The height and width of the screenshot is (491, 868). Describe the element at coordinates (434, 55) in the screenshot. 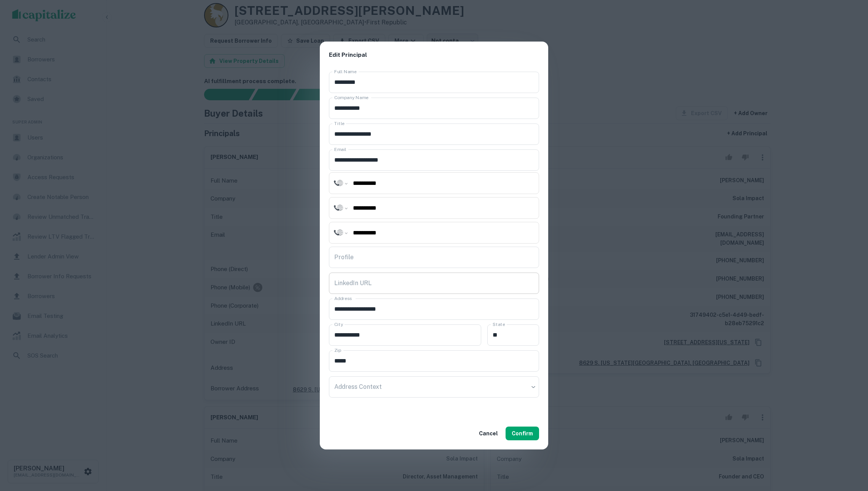

I see `h2: Edit Principal` at that location.